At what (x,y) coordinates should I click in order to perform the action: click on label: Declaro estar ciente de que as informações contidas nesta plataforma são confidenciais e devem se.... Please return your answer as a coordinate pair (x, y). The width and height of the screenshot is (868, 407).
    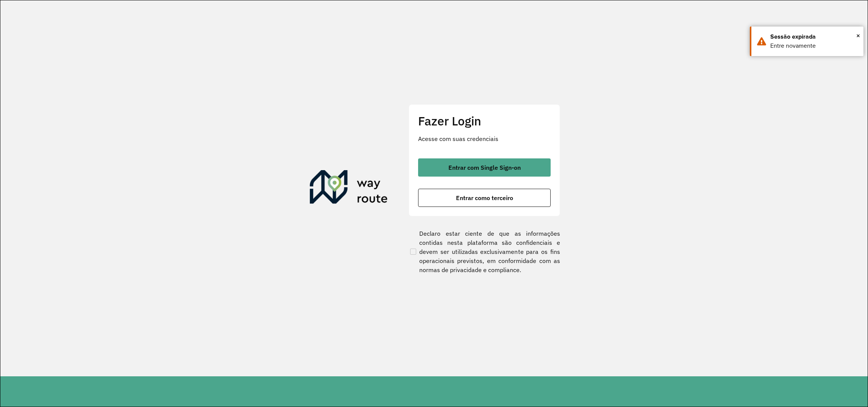
    Looking at the image, I should click on (484, 252).